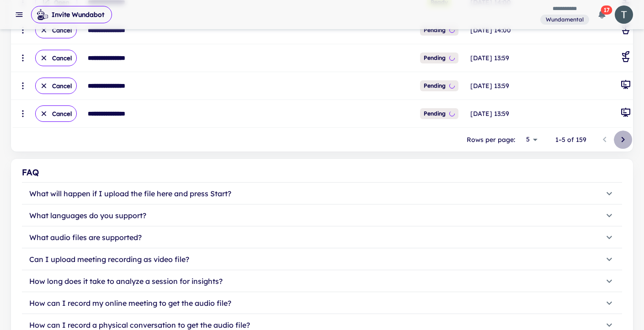 The image size is (644, 330). What do you see at coordinates (606, 10) in the screenshot?
I see `span: 17` at bounding box center [606, 10].